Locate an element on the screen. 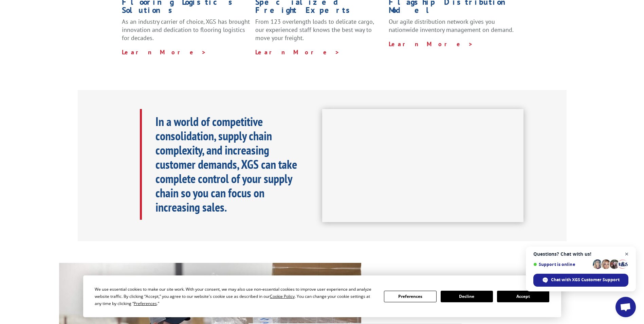 This screenshot has height=324, width=644. div: Cookie Consent Prompt is located at coordinates (322, 296).